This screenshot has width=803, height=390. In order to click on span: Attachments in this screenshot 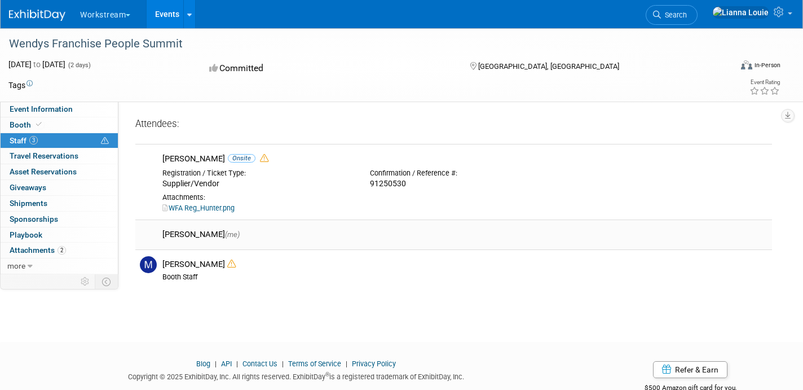, I will do `click(38, 250)`.